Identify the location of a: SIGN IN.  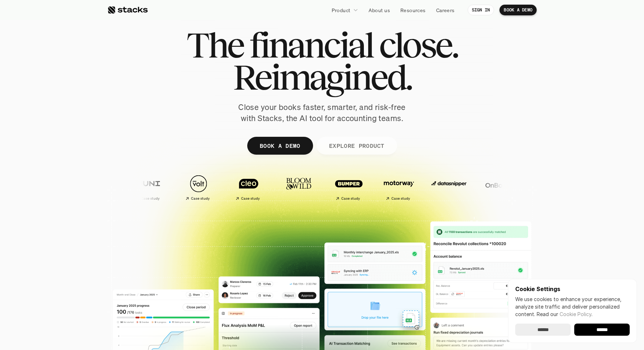
(481, 10).